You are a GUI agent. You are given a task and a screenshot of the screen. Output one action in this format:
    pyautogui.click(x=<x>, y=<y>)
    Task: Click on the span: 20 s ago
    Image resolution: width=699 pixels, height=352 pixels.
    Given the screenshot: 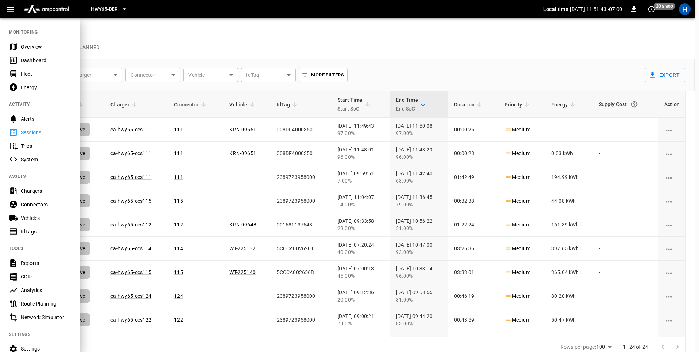 What is the action you would take?
    pyautogui.click(x=664, y=6)
    